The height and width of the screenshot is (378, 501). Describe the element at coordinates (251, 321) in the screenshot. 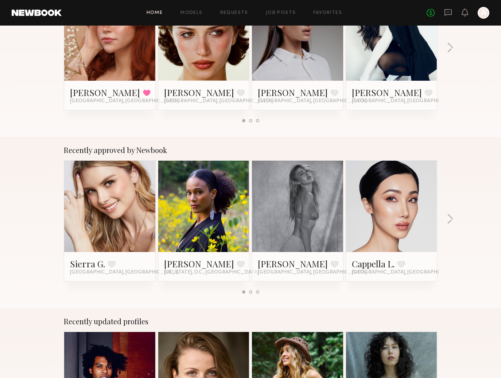

I see `div: Recently updated profiles` at that location.